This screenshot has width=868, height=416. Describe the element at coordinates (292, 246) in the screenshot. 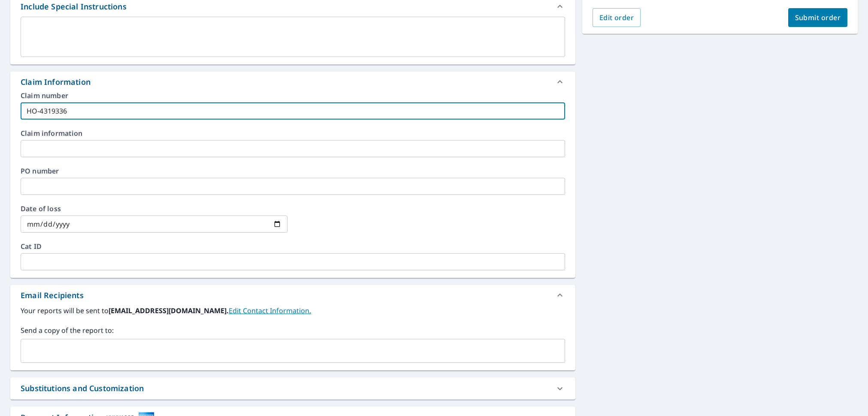

I see `label: Cat ID` at that location.